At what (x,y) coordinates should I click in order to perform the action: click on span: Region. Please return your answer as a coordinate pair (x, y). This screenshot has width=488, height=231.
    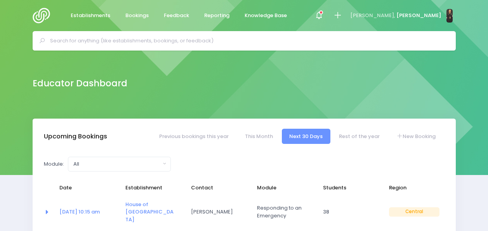
    Looking at the image, I should click on (415, 188).